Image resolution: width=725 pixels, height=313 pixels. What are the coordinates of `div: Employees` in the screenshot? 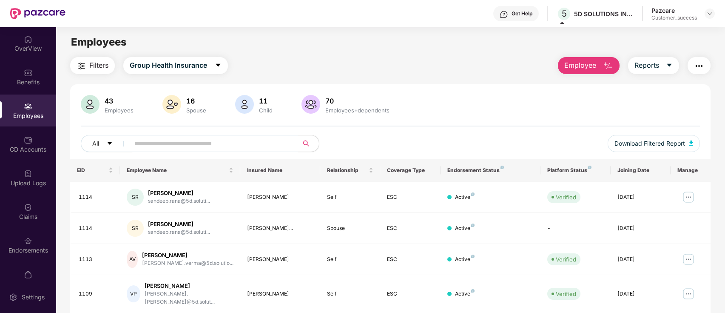 It's located at (119, 110).